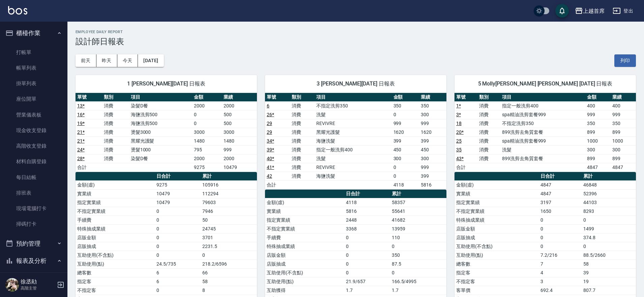  What do you see at coordinates (418, 290) in the screenshot?
I see `td: 1.7` at bounding box center [418, 290].